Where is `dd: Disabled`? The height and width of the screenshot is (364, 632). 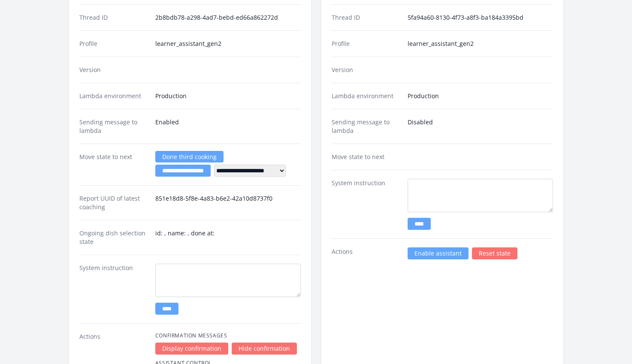 dd: Disabled is located at coordinates (480, 126).